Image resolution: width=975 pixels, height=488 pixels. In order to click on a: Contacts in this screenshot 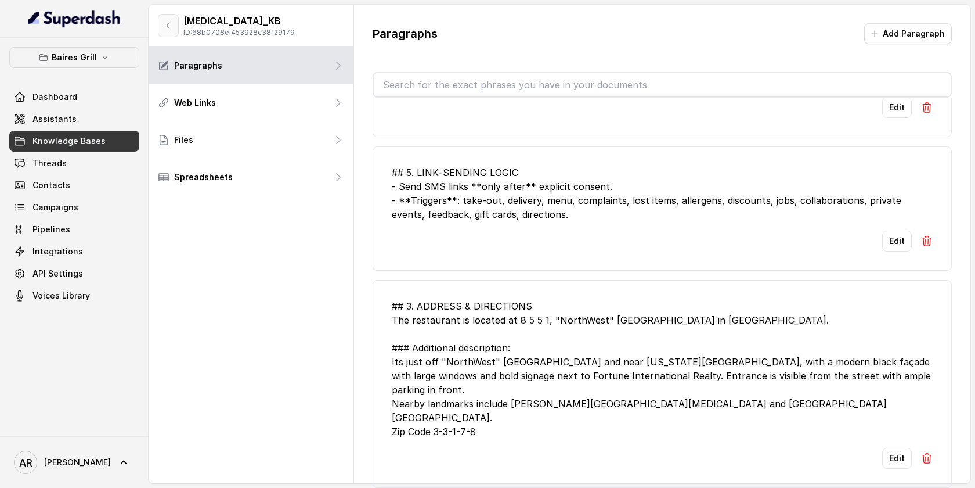, I will do `click(74, 185)`.